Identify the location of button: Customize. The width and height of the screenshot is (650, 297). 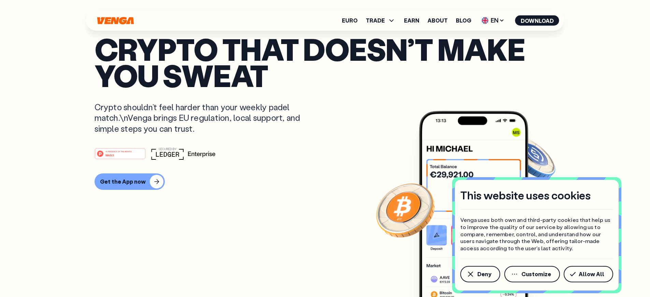
(532, 274).